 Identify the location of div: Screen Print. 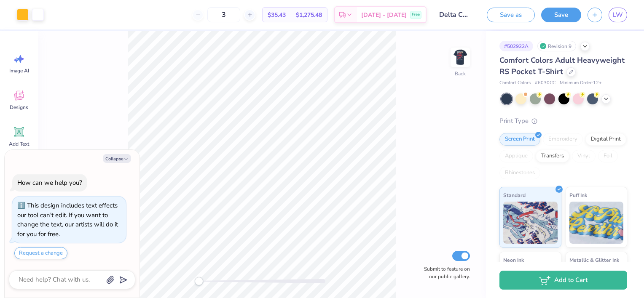
(519, 139).